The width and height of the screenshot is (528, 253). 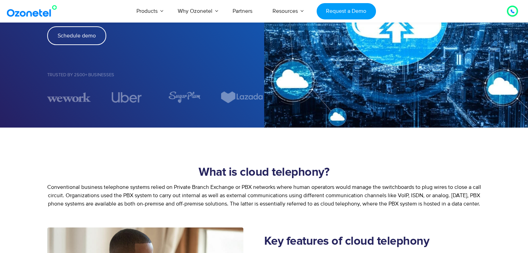 I want to click on span: Schedule demo, so click(x=77, y=36).